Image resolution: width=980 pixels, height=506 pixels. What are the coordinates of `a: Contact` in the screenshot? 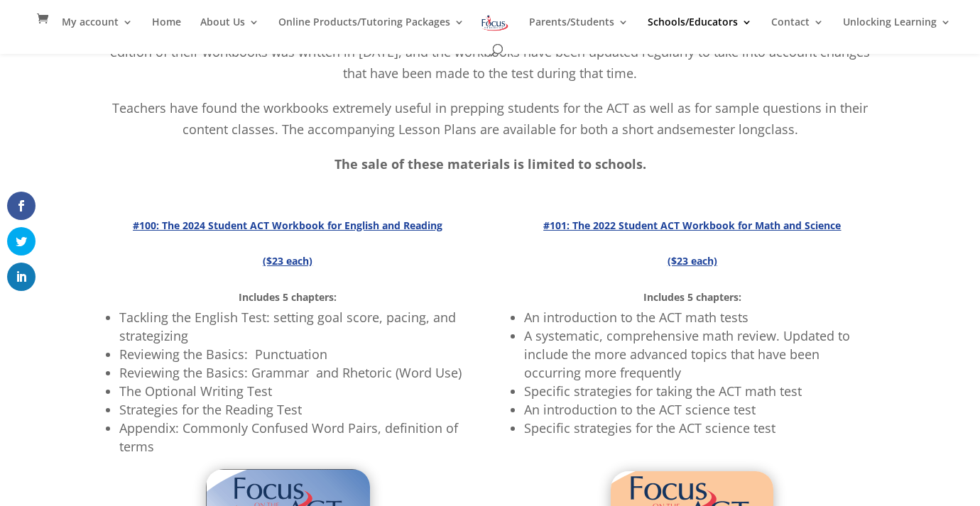 It's located at (798, 29).